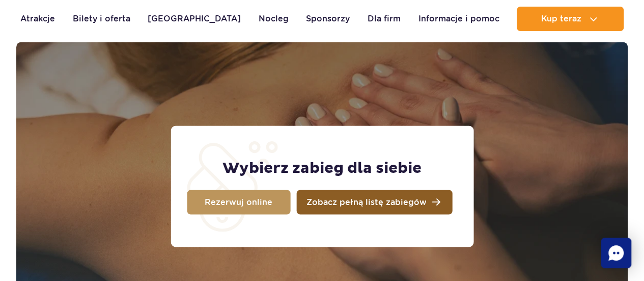 Image resolution: width=644 pixels, height=281 pixels. Describe the element at coordinates (561, 19) in the screenshot. I see `span: Kup teraz` at that location.